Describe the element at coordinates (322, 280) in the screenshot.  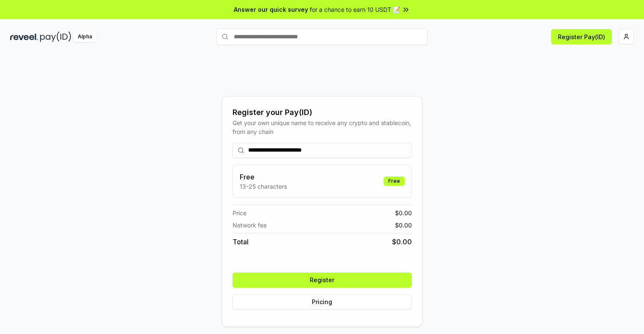
I see `button: Register` at that location.